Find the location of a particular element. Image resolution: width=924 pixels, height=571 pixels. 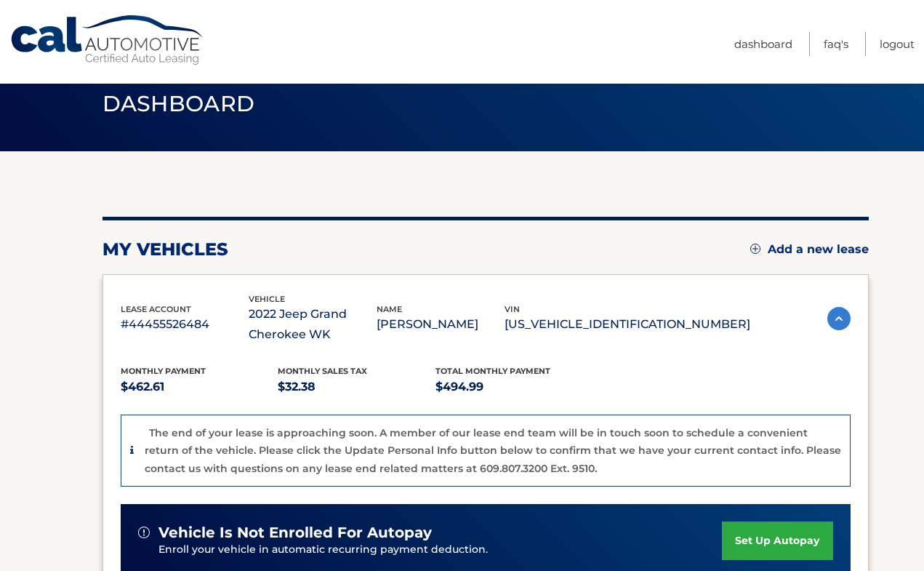

a: Logout is located at coordinates (897, 44).